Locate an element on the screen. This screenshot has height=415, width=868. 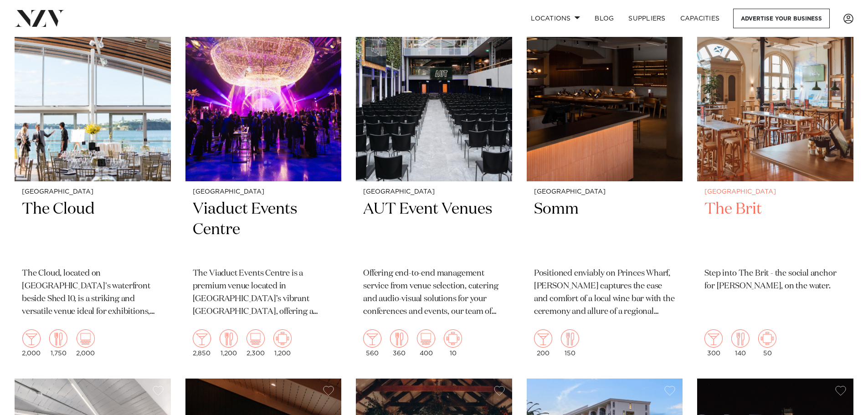
div: 200 is located at coordinates (543, 343).